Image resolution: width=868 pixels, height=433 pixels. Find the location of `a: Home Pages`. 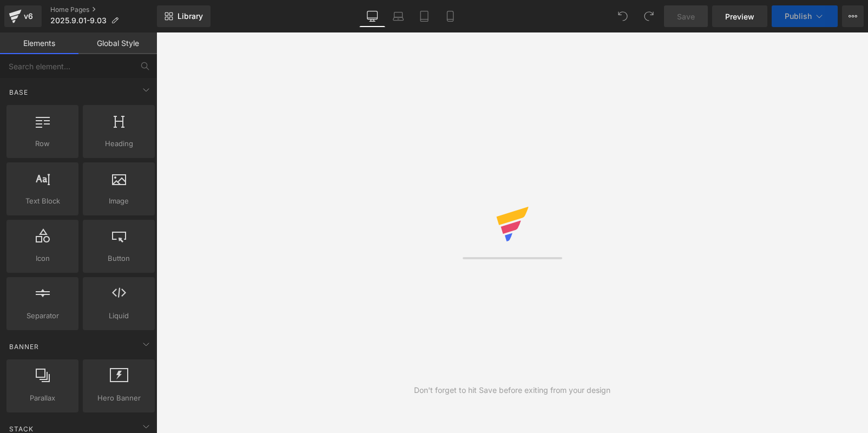

a: Home Pages is located at coordinates (103, 9).